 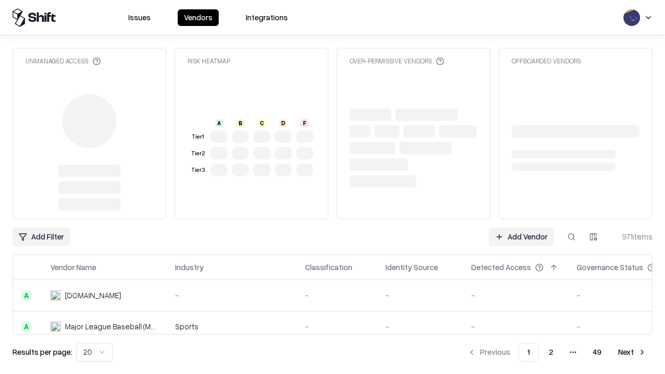 What do you see at coordinates (267, 18) in the screenshot?
I see `button: Integrations` at bounding box center [267, 18].